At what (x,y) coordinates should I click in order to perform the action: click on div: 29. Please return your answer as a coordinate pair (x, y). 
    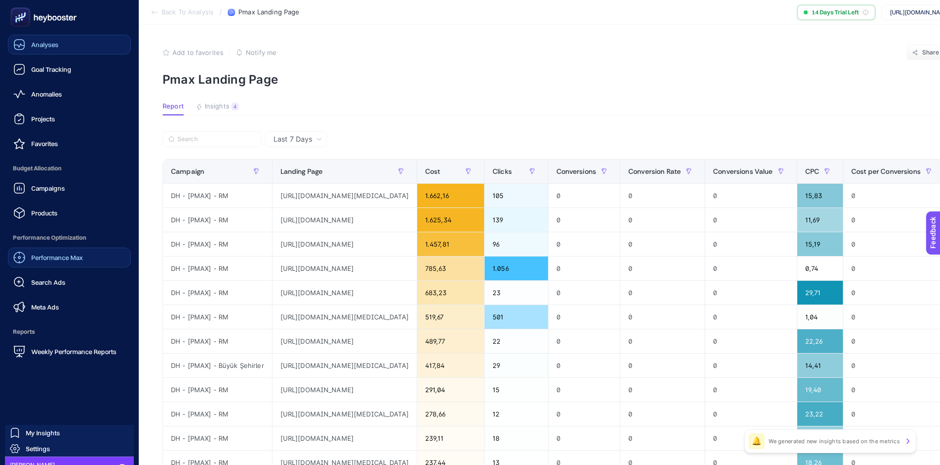
    Looking at the image, I should click on (516, 366).